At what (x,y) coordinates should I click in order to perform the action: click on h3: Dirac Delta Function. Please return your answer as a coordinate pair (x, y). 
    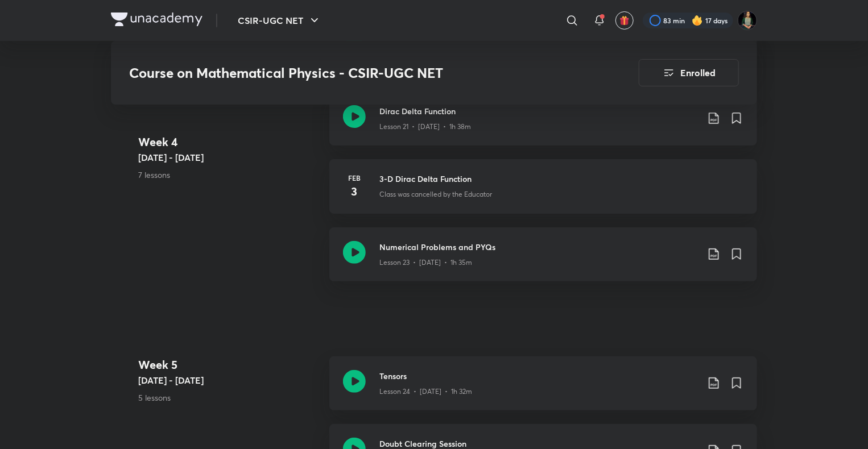
    Looking at the image, I should click on (539, 111).